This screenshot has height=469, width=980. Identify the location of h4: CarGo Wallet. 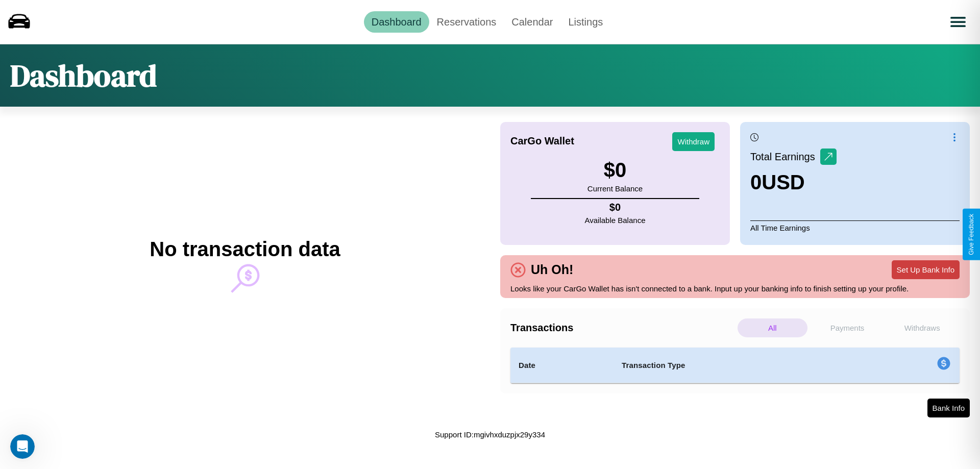
(542, 141).